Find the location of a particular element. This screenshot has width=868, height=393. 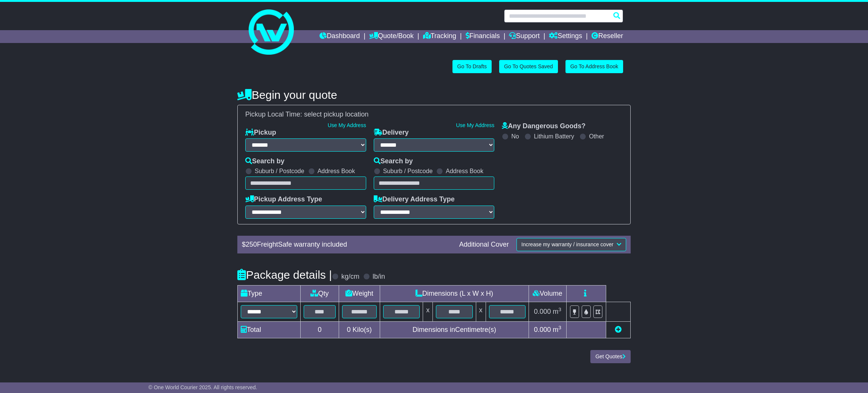

h4: Package details | is located at coordinates (285, 275).